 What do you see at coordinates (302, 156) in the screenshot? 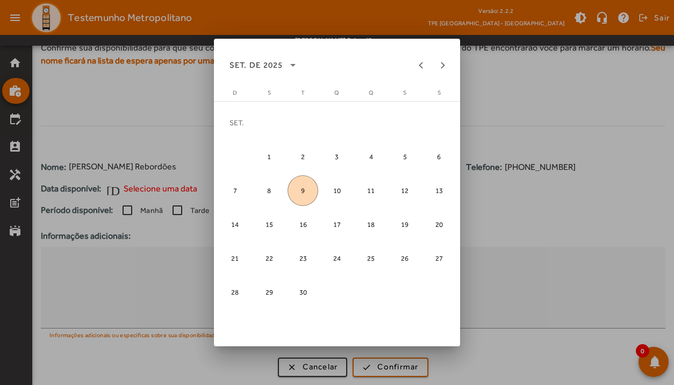
I see `button: 2 de setembro de 2025` at bounding box center [302, 156].